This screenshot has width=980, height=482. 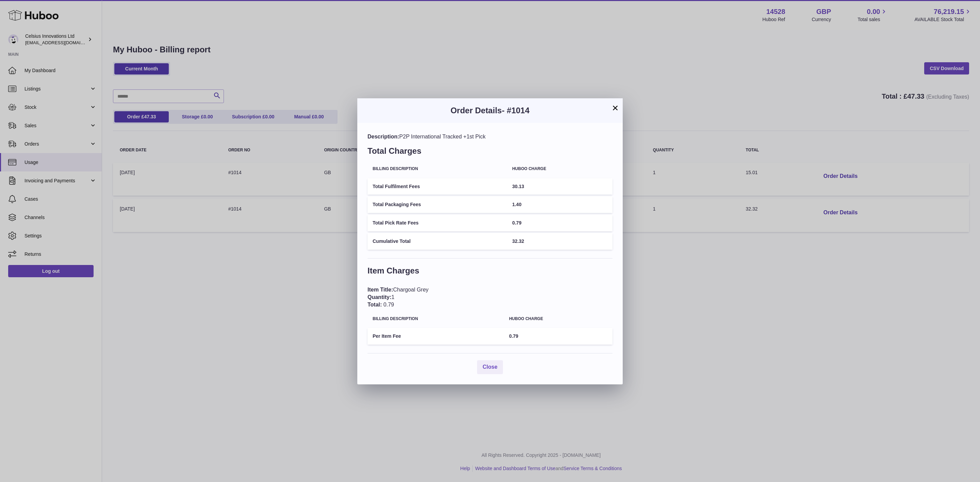 I want to click on td: Per Item Fee, so click(x=436, y=336).